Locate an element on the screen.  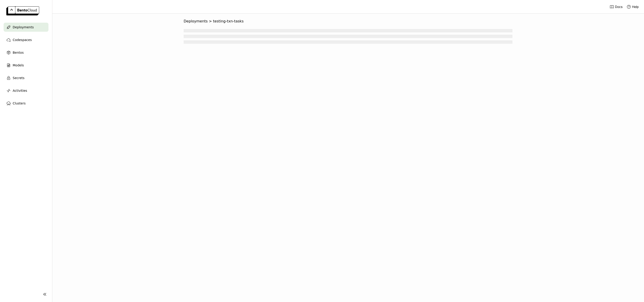
a: Clusters is located at coordinates (26, 103).